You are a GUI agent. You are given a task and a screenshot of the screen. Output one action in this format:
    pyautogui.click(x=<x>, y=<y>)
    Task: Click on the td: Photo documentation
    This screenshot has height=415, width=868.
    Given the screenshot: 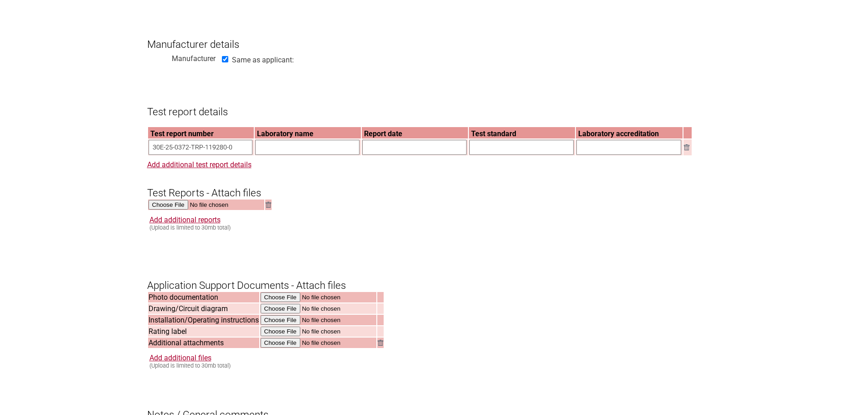 What is the action you would take?
    pyautogui.click(x=204, y=297)
    